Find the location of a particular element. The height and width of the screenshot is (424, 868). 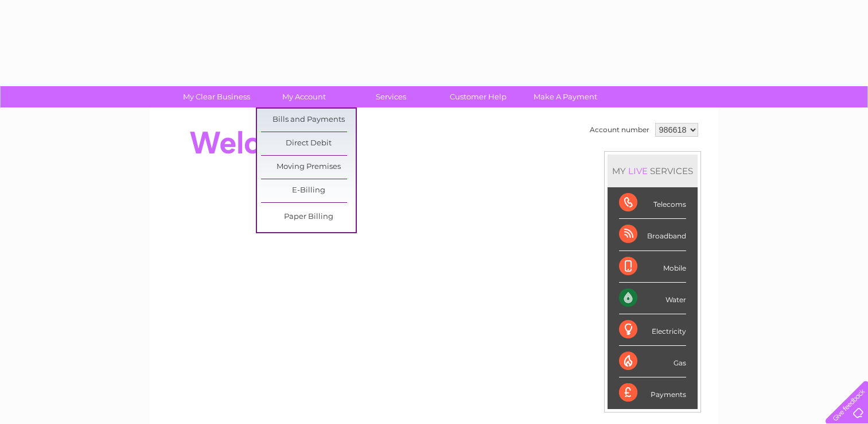

div: Payments is located at coordinates (652, 393).